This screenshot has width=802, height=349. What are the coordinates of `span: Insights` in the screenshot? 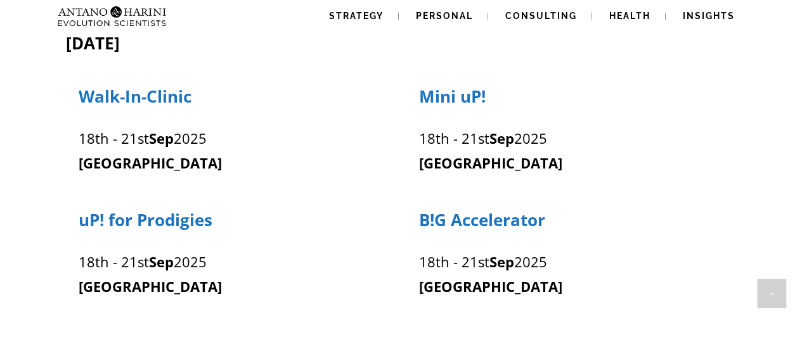 It's located at (709, 16).